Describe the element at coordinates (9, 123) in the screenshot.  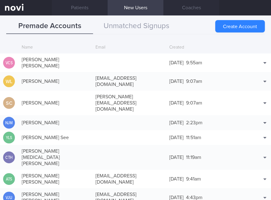
I see `div: NJM` at that location.